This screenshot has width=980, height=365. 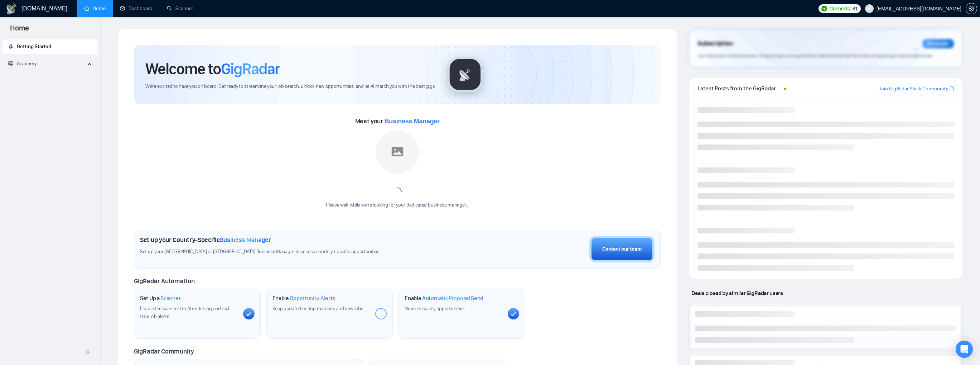 What do you see at coordinates (737, 293) in the screenshot?
I see `span: Deals closed by similar GigRadar users` at bounding box center [737, 293].